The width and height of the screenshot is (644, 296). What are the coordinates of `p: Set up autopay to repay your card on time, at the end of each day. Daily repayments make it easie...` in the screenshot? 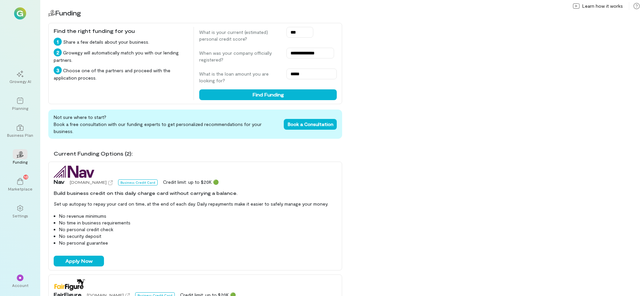 It's located at (195, 204).